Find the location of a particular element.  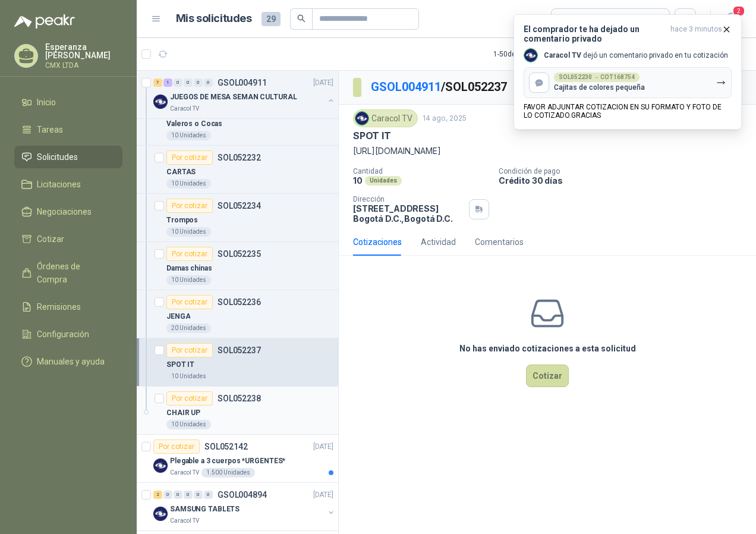

div: Actividad is located at coordinates (438, 242).